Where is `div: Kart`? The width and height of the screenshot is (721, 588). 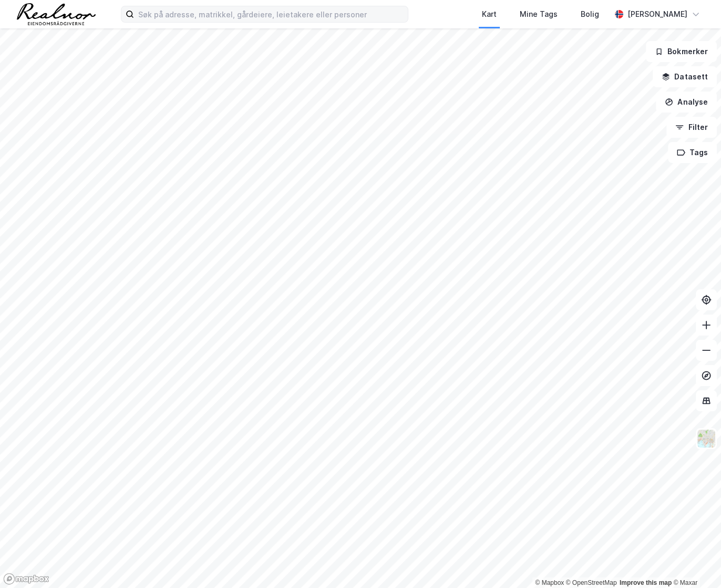 div: Kart is located at coordinates (489, 14).